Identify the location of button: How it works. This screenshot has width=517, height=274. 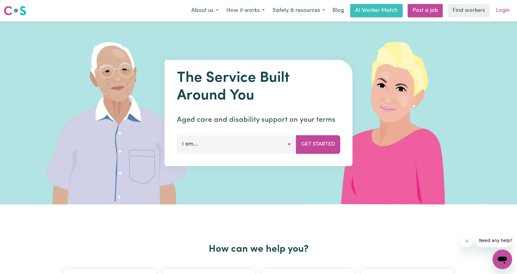
(245, 11).